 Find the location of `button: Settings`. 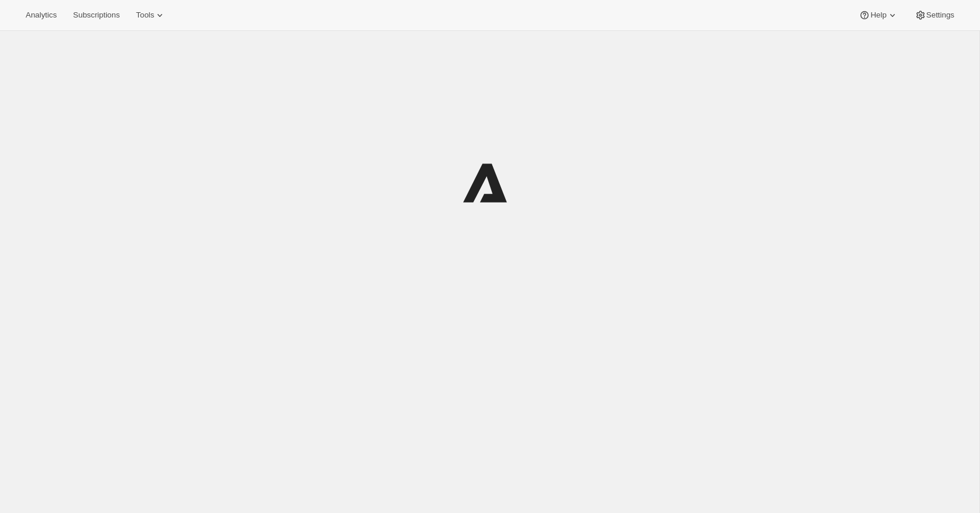

button: Settings is located at coordinates (935, 15).